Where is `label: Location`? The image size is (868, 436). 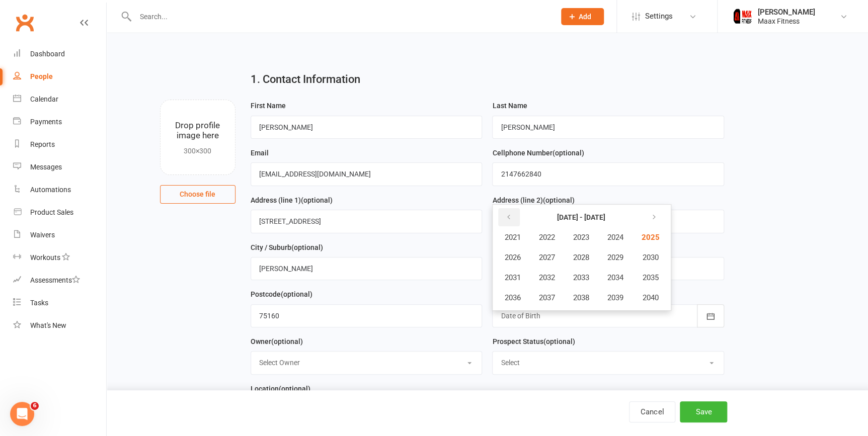
label: Location is located at coordinates (280, 389).